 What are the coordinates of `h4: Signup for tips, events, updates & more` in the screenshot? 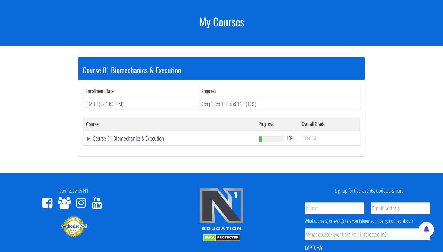 It's located at (370, 191).